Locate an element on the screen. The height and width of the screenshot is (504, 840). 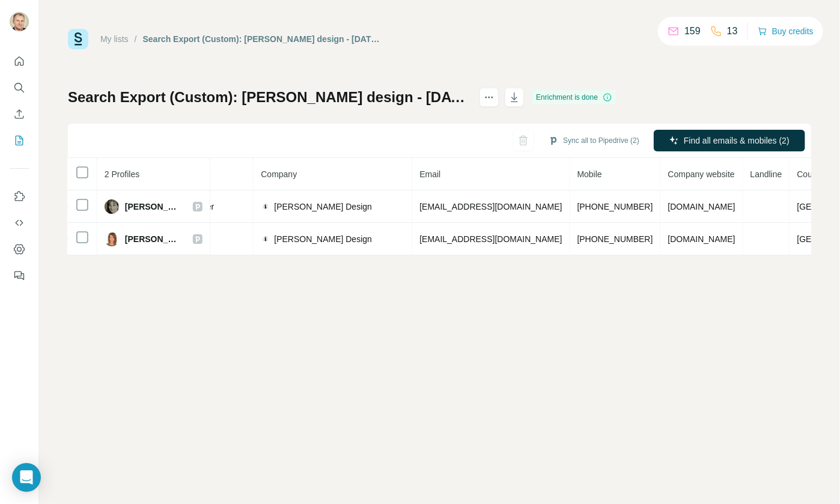
span: Company website is located at coordinates (701, 174).